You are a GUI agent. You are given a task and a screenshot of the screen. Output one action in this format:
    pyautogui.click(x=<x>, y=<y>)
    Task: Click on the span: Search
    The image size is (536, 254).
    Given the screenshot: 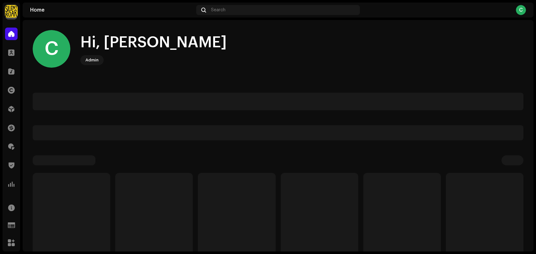 What is the action you would take?
    pyautogui.click(x=218, y=10)
    